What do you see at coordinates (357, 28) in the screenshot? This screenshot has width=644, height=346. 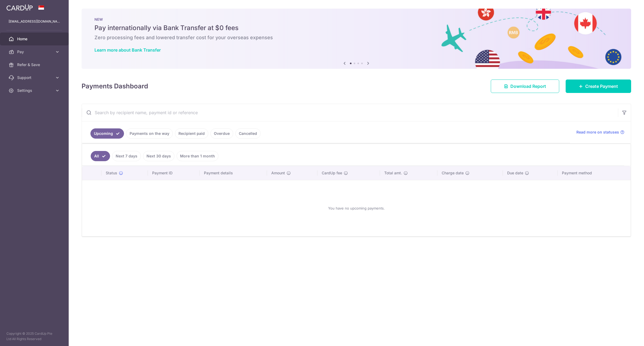 I see `h5: Pay internationally via Bank Transfer at $0 fees` at bounding box center [357, 28].